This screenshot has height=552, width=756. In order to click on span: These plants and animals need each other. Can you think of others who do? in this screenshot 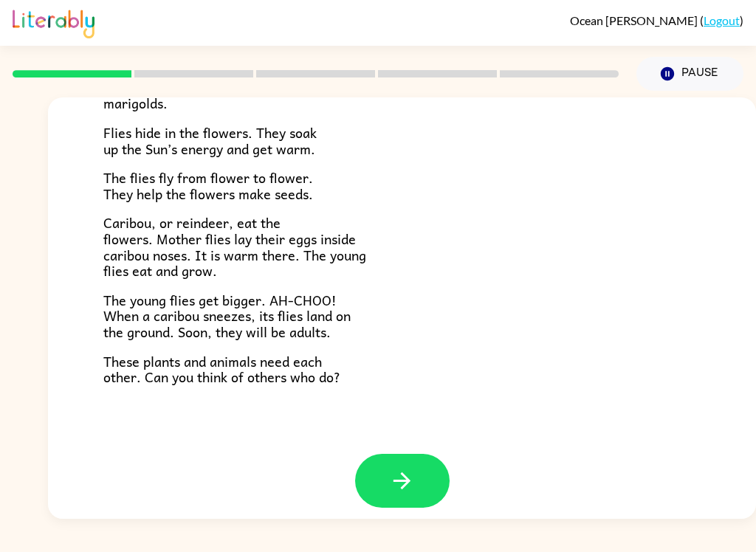, I will do `click(221, 369)`.